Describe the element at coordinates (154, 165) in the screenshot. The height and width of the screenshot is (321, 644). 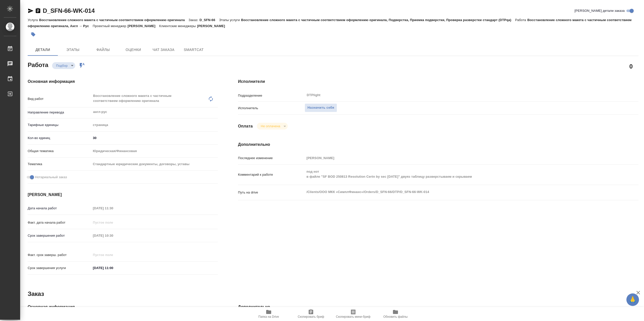
I see `div: Стандартные юридические документы, договоры, уставы` at that location.